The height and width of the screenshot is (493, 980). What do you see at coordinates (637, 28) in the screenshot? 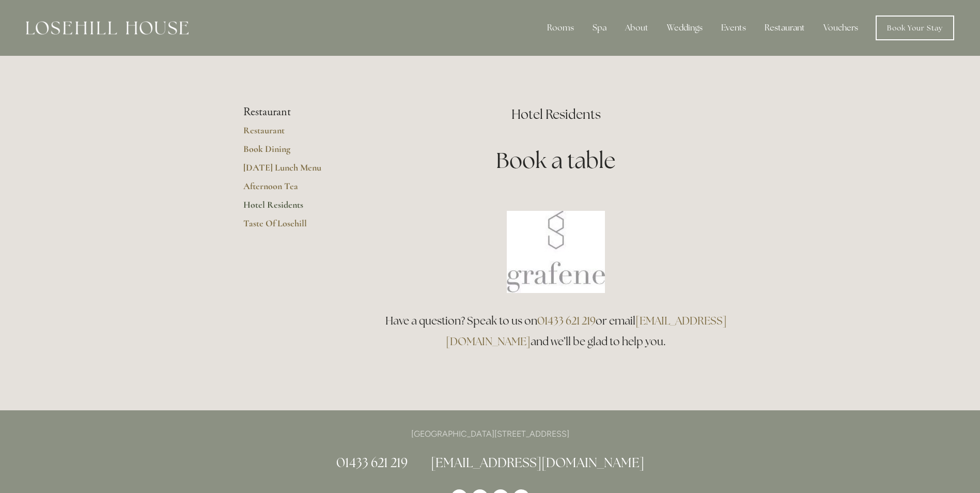
I see `div: About` at bounding box center [637, 28].